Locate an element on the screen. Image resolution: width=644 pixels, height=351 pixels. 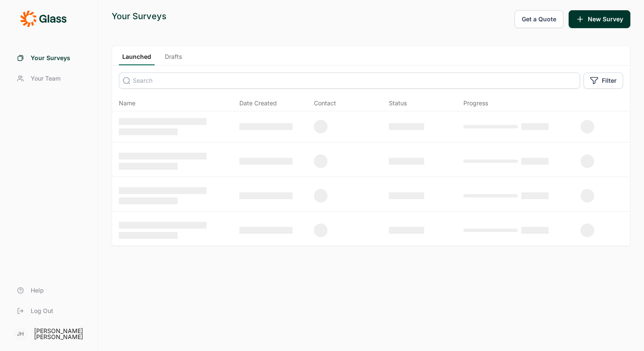
div: Your Surveys is located at coordinates (139, 16).